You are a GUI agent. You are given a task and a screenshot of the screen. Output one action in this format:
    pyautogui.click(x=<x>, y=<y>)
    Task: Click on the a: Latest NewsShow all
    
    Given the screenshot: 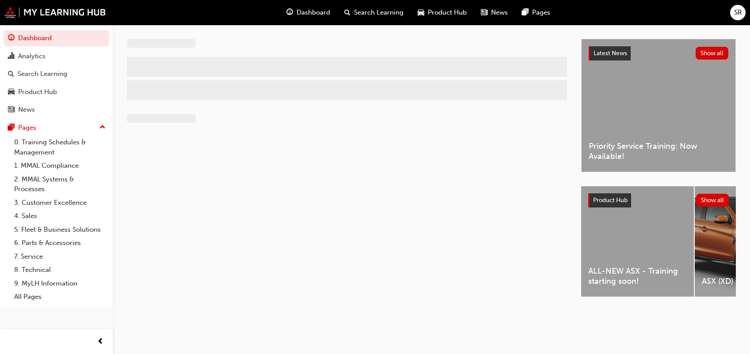 What is the action you would take?
    pyautogui.click(x=658, y=53)
    